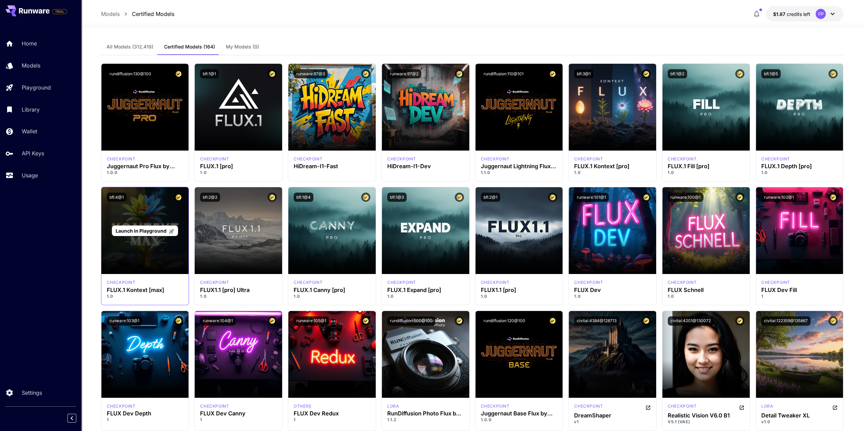 Image resolution: width=863 pixels, height=431 pixels. What do you see at coordinates (218, 321) in the screenshot?
I see `button: runware:104@1` at bounding box center [218, 321].